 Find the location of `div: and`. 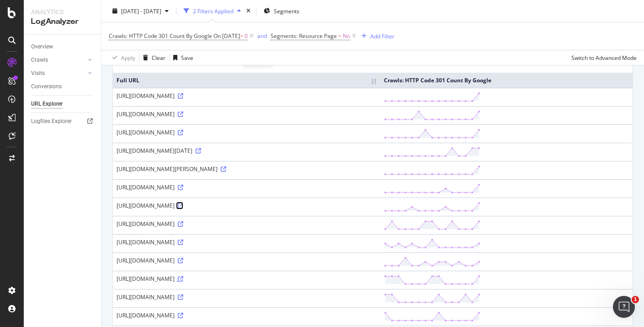

div: and is located at coordinates (262, 36).